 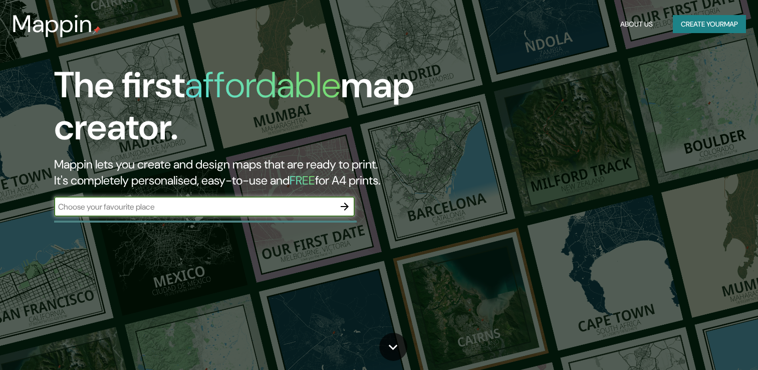 What do you see at coordinates (194, 206) in the screenshot?
I see `input: Choose your favourite place` at bounding box center [194, 206].